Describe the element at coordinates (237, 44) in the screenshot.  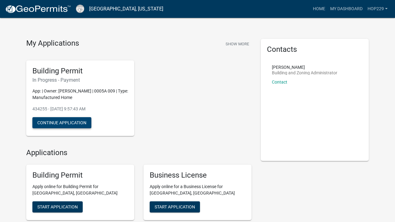
I see `button: Show More` at that location.